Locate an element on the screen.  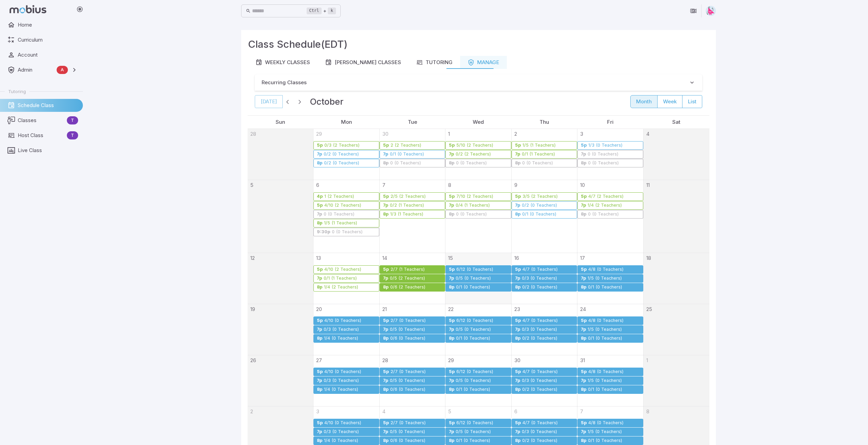
td: October 14, 2025 is located at coordinates (412, 279).